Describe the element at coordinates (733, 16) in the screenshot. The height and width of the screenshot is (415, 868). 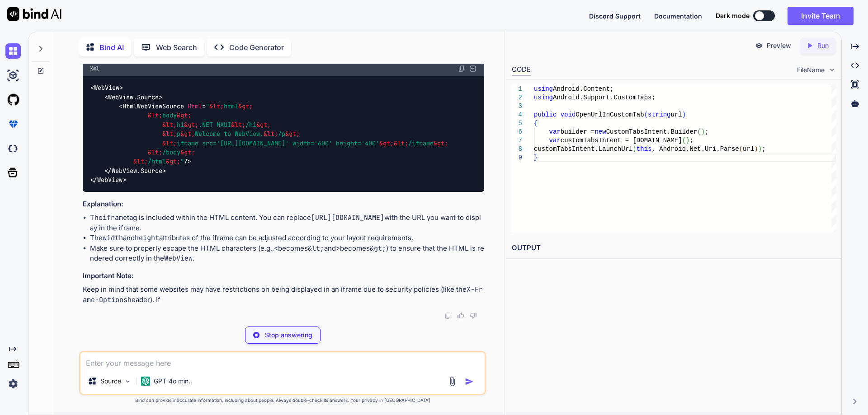
I see `span: Dark mode` at that location.